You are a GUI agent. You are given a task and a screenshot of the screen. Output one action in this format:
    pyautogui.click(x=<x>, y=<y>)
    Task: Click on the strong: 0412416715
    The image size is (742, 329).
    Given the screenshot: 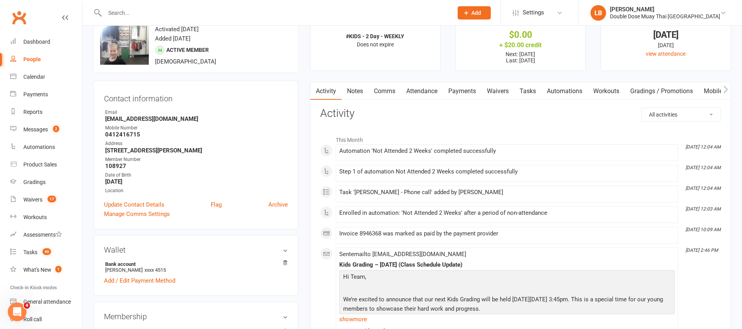 What is the action you would take?
    pyautogui.click(x=196, y=134)
    